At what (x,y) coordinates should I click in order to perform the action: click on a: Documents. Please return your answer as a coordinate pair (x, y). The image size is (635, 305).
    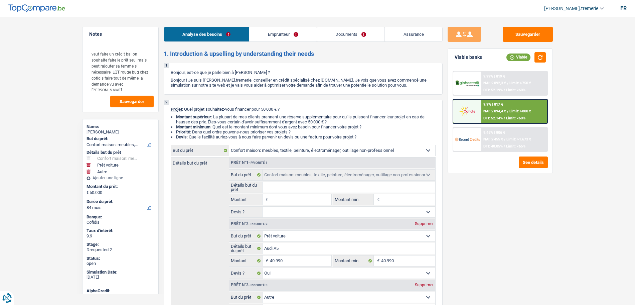
    Looking at the image, I should click on (351, 34).